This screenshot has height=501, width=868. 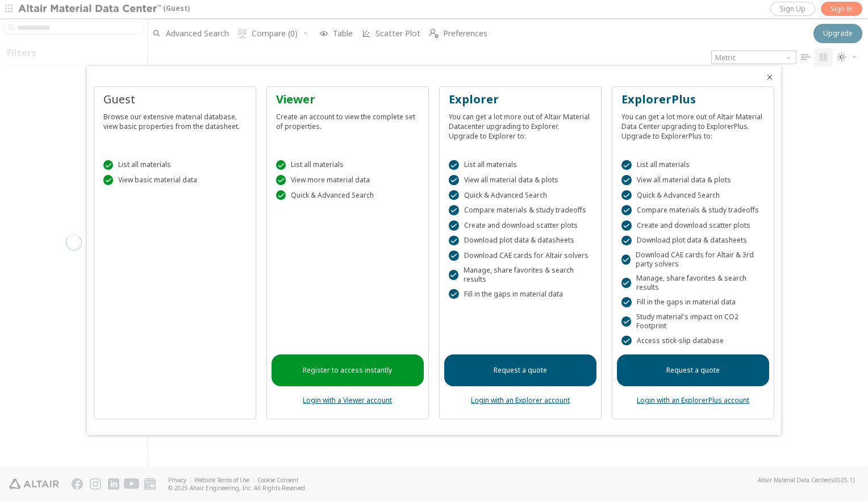 What do you see at coordinates (347, 400) in the screenshot?
I see `a: Login with a Viewer account` at bounding box center [347, 400].